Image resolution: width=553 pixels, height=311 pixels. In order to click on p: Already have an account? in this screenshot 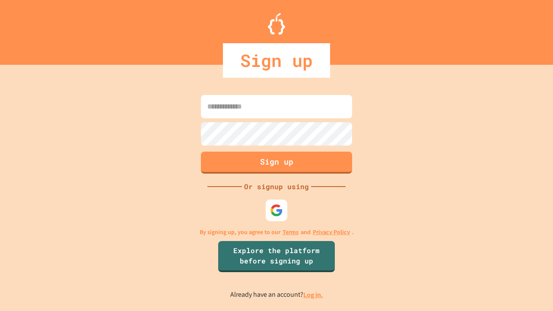, I will do `click(276, 295)`.